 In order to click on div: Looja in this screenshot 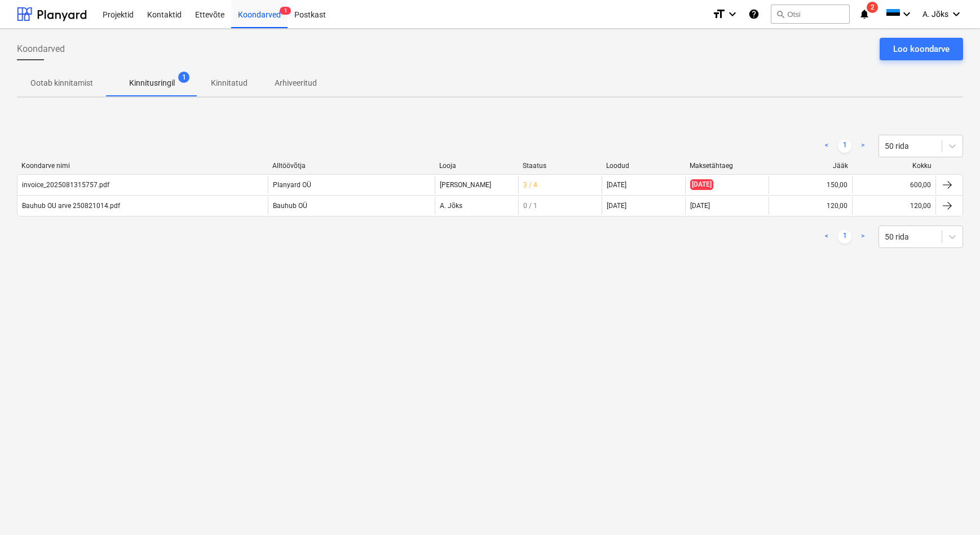, I will do `click(476, 165)`.